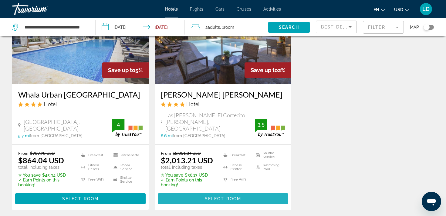 This screenshot has height=216, width=446. Describe the element at coordinates (213, 27) in the screenshot. I see `span: 2` at that location.